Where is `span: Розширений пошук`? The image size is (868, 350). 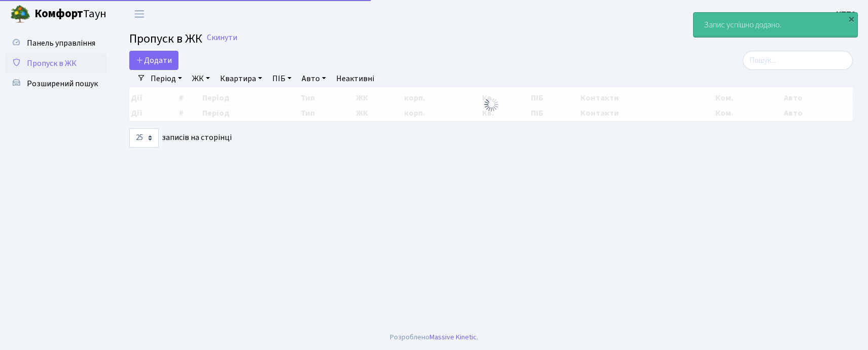 span: Розширений пошук is located at coordinates (62, 84).